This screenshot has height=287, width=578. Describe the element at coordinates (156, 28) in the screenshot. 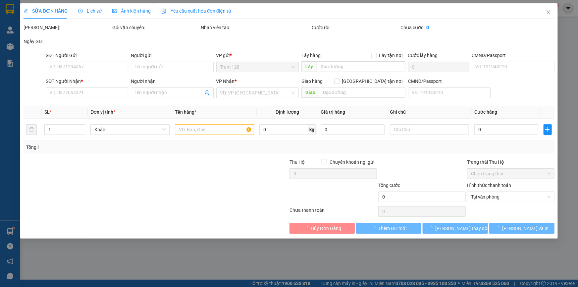

I see `div: Gói vận chuyển:` at that location.